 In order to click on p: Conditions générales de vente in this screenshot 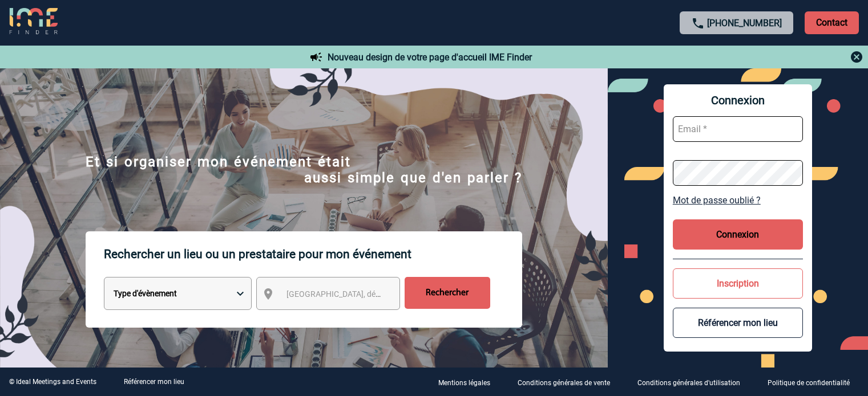, I will do `click(564, 383)`.